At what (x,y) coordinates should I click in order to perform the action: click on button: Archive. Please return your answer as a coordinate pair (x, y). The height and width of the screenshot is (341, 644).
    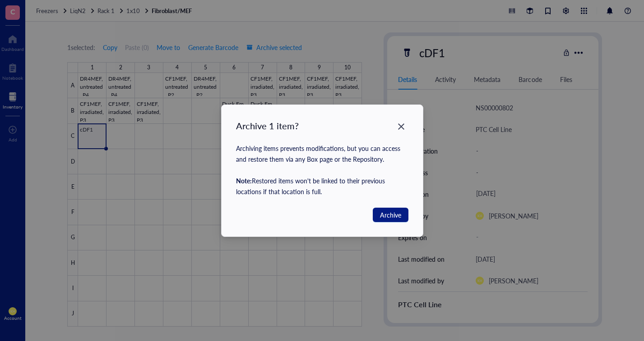
    Looking at the image, I should click on (390, 215).